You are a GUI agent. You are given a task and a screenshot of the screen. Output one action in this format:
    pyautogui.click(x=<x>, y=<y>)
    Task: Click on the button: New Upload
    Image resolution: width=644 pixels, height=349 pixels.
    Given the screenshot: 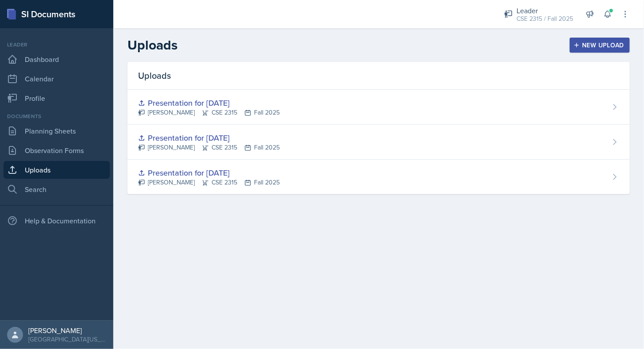 What is the action you would take?
    pyautogui.click(x=600, y=45)
    